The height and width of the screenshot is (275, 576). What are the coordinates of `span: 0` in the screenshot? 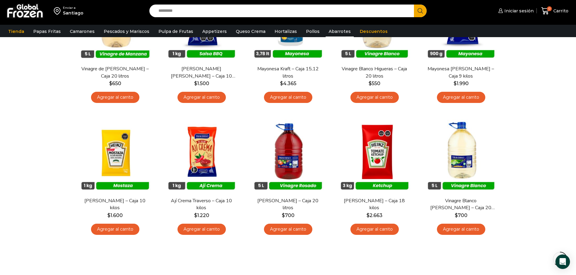 It's located at (549, 9).